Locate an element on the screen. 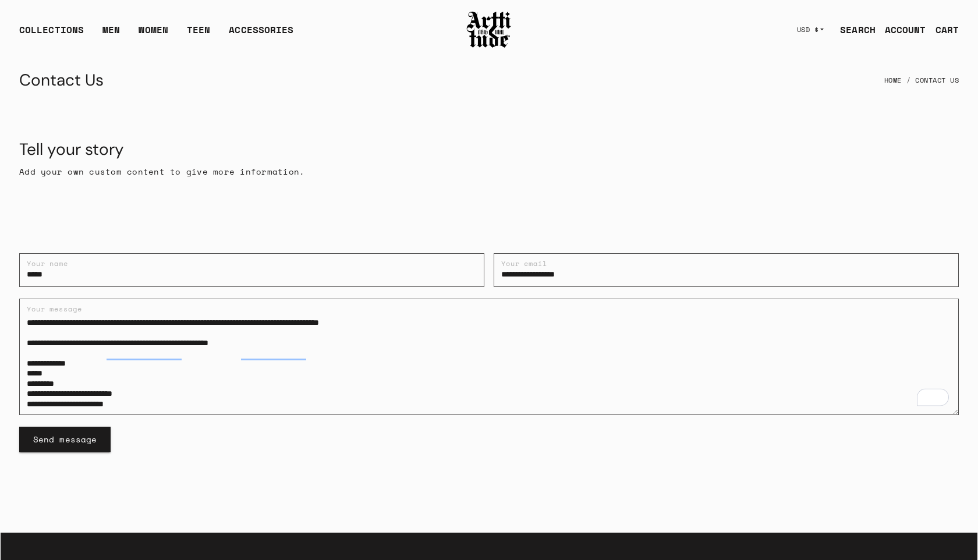 The image size is (978, 560). button: Send message is located at coordinates (64, 439).